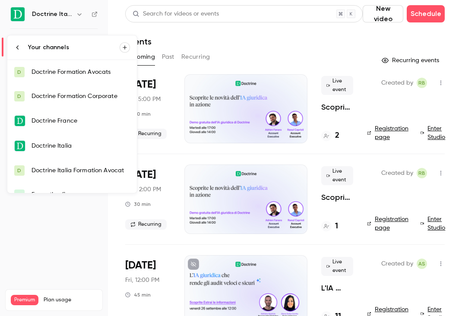  Describe the element at coordinates (81, 121) in the screenshot. I see `div: Doctrine France` at that location.